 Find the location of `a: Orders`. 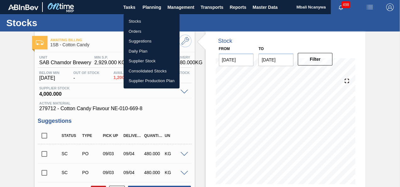

a: Orders is located at coordinates (152, 31).